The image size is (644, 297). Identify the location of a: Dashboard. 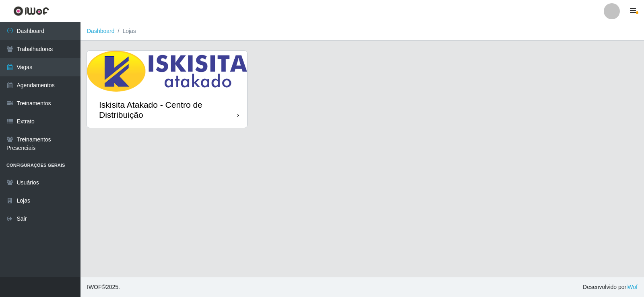
(101, 31).